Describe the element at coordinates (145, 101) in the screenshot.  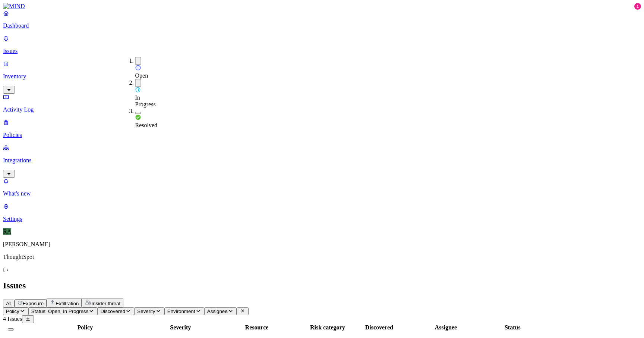
I see `span: In Progress` at that location.